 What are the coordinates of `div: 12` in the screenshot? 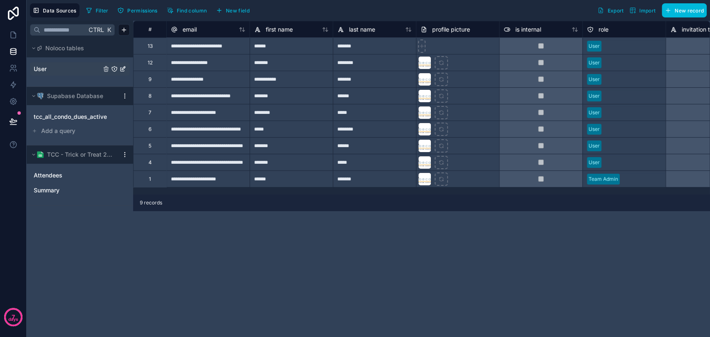 It's located at (150, 63).